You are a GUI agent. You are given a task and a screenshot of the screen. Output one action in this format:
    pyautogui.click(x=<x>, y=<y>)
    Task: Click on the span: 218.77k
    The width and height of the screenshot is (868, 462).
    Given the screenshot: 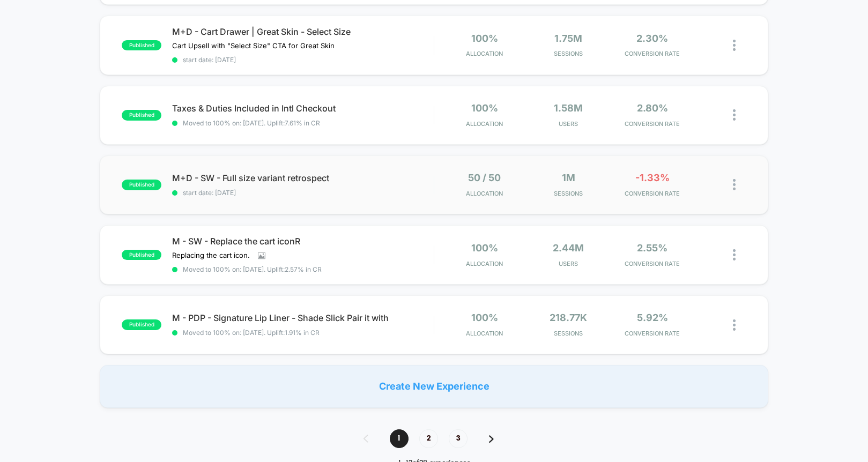 What is the action you would take?
    pyautogui.click(x=568, y=318)
    